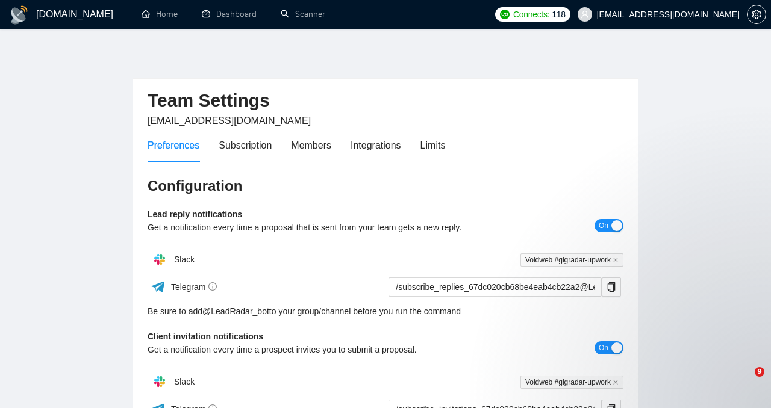 Image resolution: width=771 pixels, height=408 pixels. I want to click on a: homeHome, so click(160, 14).